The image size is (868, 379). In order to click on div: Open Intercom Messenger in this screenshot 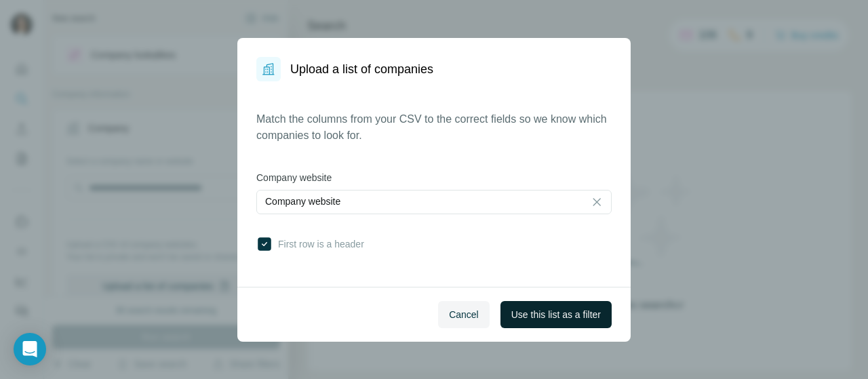, I will do `click(30, 349)`.